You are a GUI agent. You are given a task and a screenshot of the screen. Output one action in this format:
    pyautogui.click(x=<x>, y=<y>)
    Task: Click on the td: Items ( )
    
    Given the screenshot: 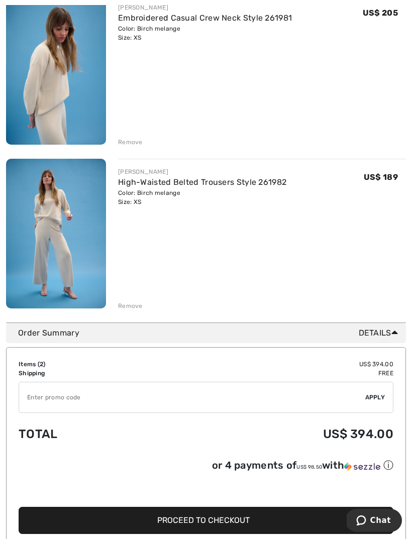 What is the action you would take?
    pyautogui.click(x=85, y=364)
    